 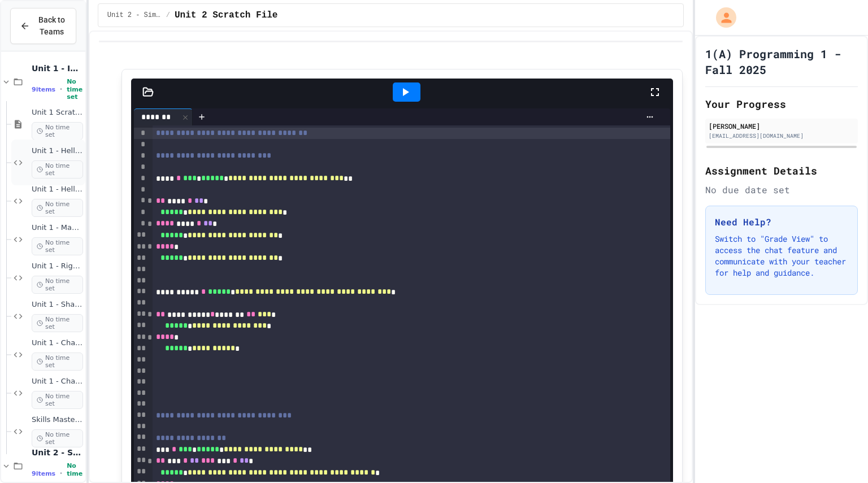 What do you see at coordinates (782, 222) in the screenshot?
I see `h3: Need Help?` at bounding box center [782, 222].